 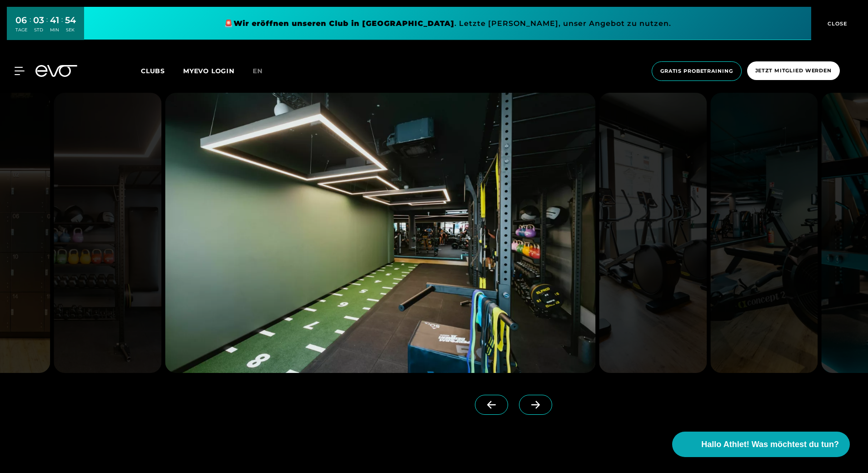 What do you see at coordinates (760, 444) in the screenshot?
I see `button: Hallo Athlet! Was möchtest du tun?` at bounding box center [760, 444].